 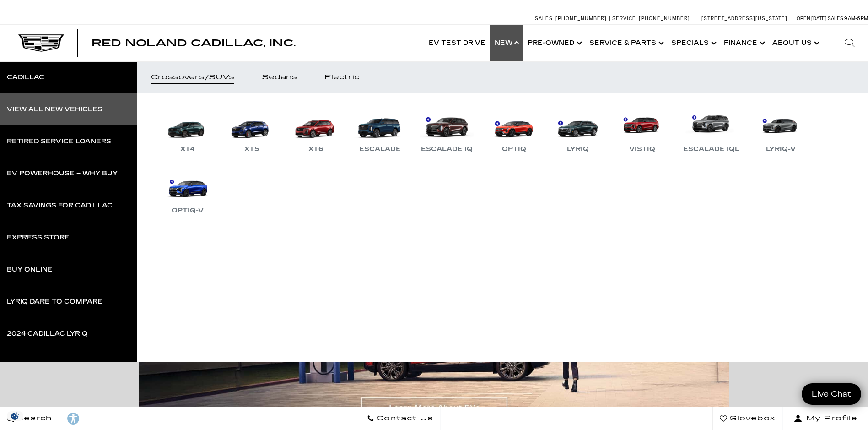 I want to click on a: XT5, so click(x=252, y=131).